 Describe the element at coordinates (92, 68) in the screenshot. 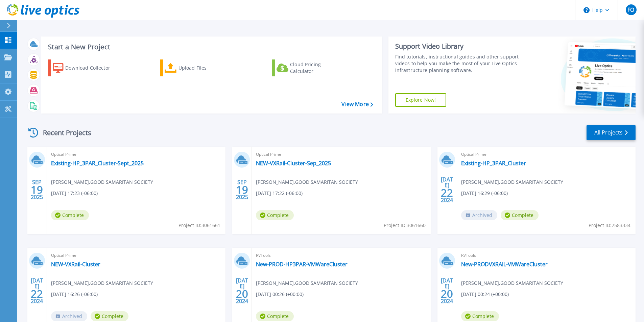

I see `div: Download Collector` at that location.